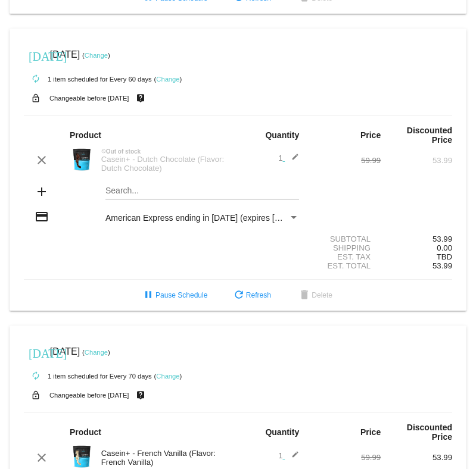 This screenshot has width=476, height=469. I want to click on img: Image-1-Carousel-Casein-Vanilla.png, so click(82, 457).